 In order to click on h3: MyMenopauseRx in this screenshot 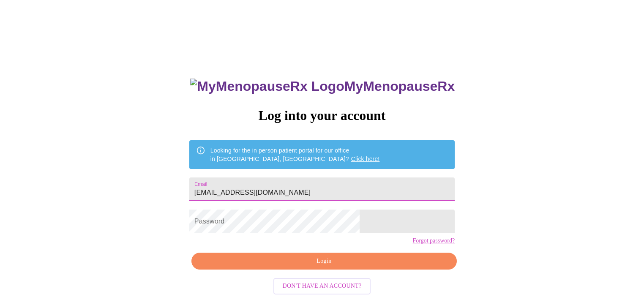, I will do `click(323, 86)`.